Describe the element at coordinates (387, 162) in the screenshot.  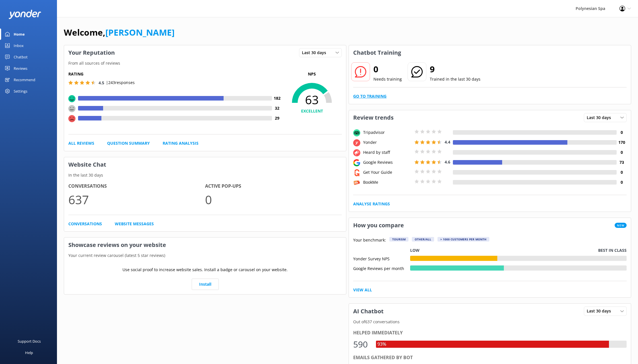
I see `div: Google Reviews` at that location.